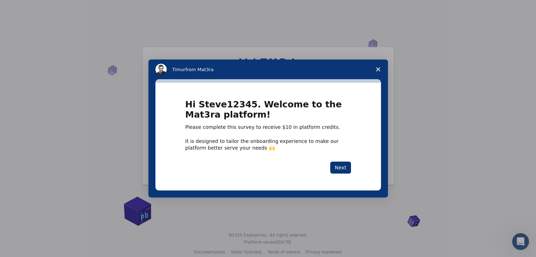 The image size is (536, 257). Describe the element at coordinates (199, 69) in the screenshot. I see `span: from Mat3ra` at that location.